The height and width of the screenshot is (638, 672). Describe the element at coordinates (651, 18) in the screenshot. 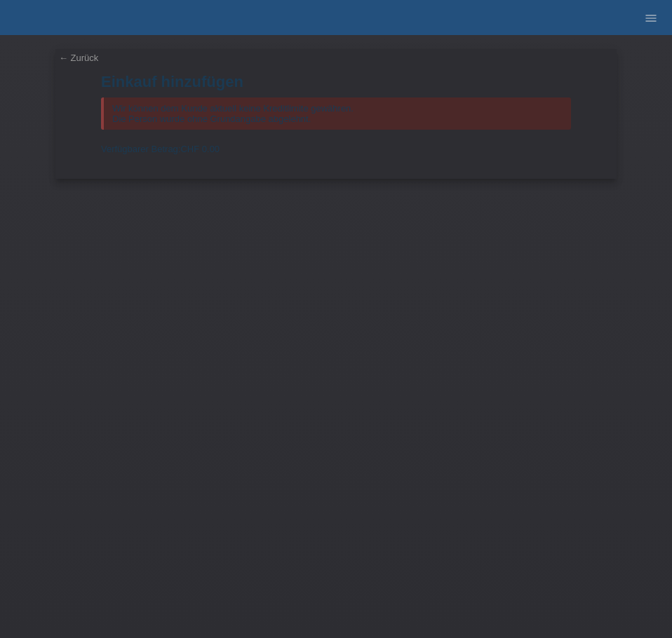

I see `a: menu` at that location.